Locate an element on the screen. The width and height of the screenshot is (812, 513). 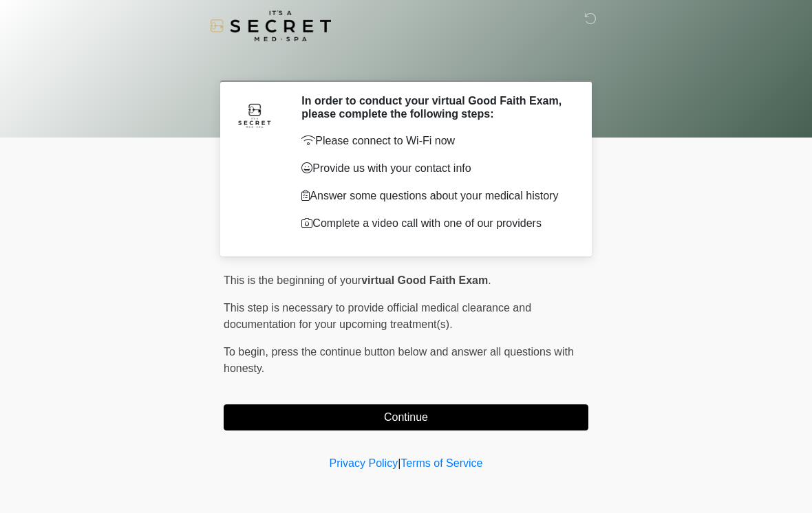
p: Complete a video call with one of our providers is located at coordinates (434, 224).